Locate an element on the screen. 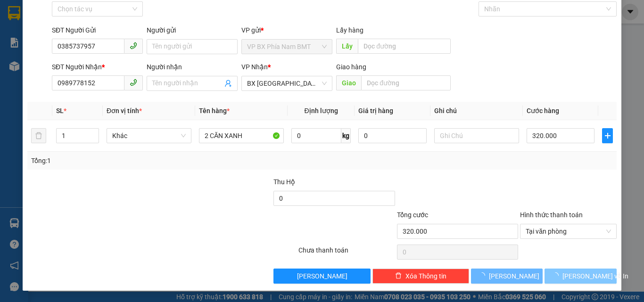  span: TH: is located at coordinates (14, 14).